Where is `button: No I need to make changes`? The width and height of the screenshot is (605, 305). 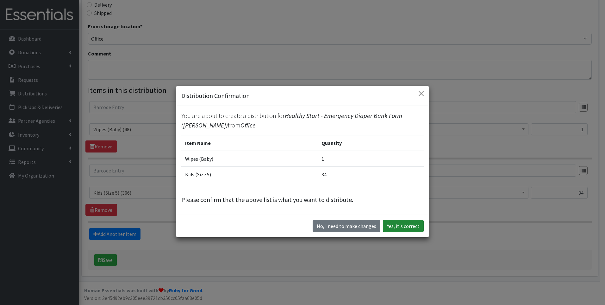
button: No I need to make changes is located at coordinates (347, 226).